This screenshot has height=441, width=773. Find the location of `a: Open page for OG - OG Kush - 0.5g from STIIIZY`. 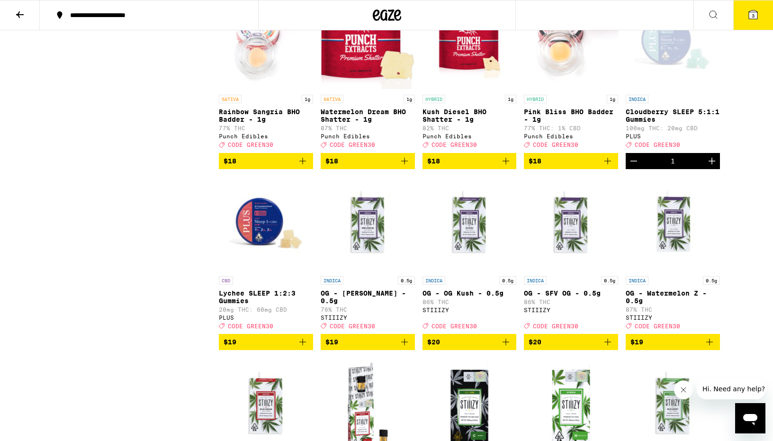

a: Open page for OG - OG Kush - 0.5g from STIIIZY is located at coordinates (469, 255).